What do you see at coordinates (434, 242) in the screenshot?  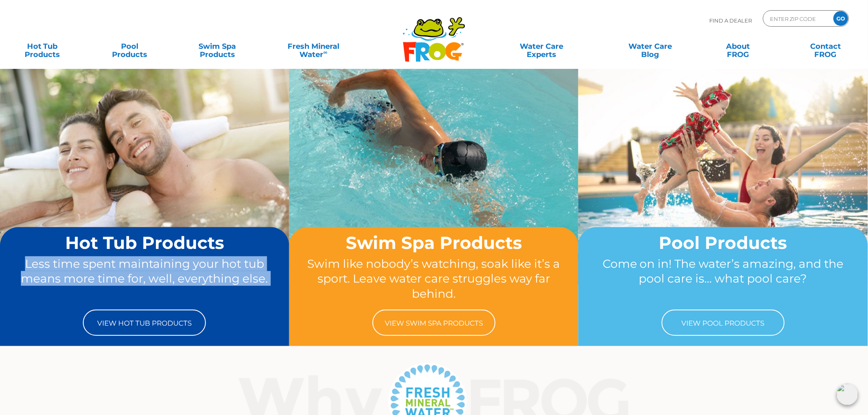 I see `h2: Swim Spa Products` at bounding box center [434, 242].